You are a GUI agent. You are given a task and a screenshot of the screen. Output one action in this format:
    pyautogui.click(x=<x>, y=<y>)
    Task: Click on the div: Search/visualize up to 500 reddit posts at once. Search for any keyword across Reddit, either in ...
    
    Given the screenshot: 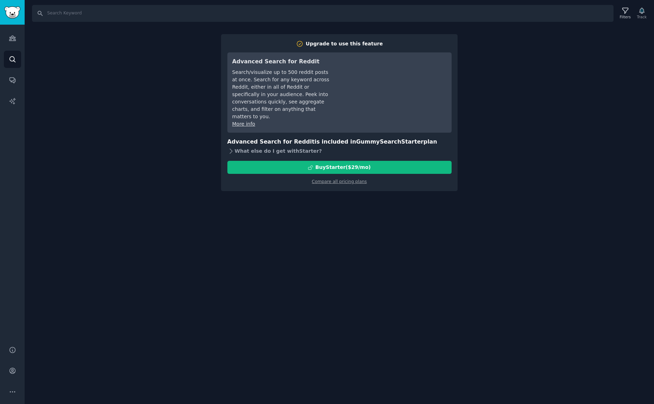 What is the action you would take?
    pyautogui.click(x=282, y=94)
    